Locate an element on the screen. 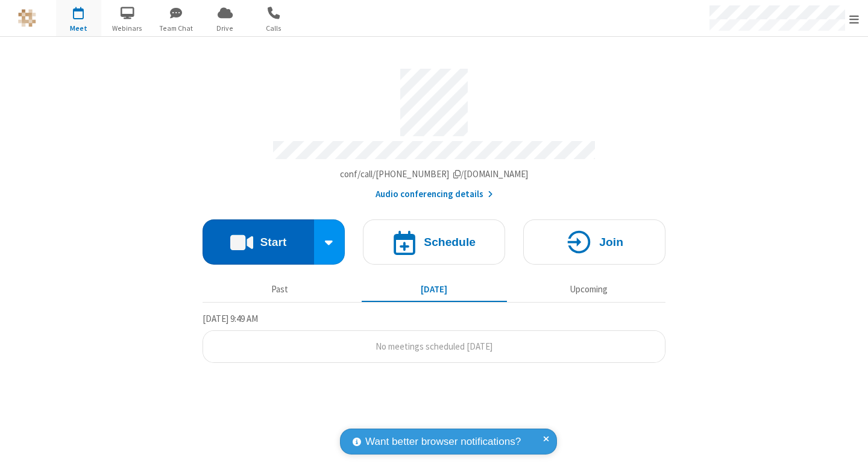 The height and width of the screenshot is (475, 868). section: Today's Meetings is located at coordinates (434, 337).